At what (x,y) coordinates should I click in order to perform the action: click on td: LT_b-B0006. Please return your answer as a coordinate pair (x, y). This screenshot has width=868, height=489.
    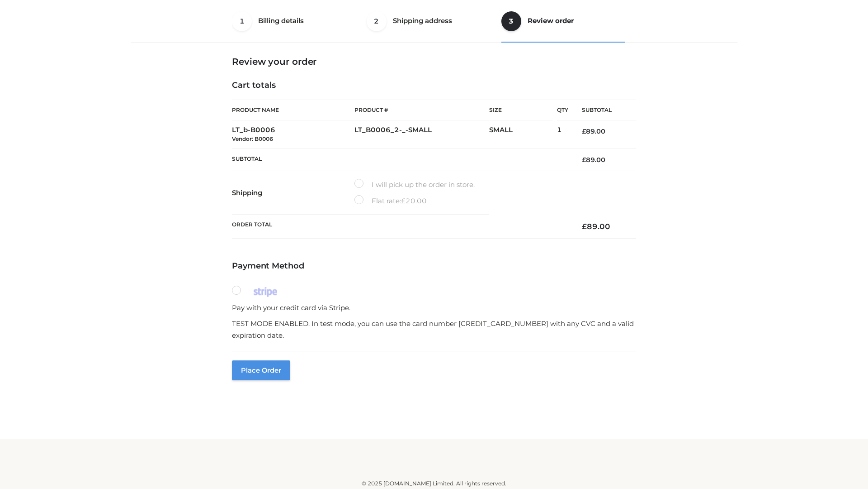
    Looking at the image, I should click on (293, 135).